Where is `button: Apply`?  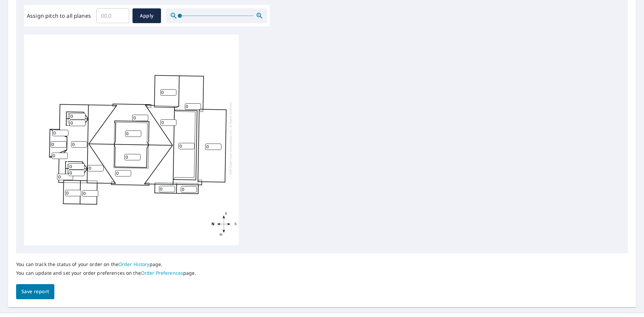
button: Apply is located at coordinates (147, 16).